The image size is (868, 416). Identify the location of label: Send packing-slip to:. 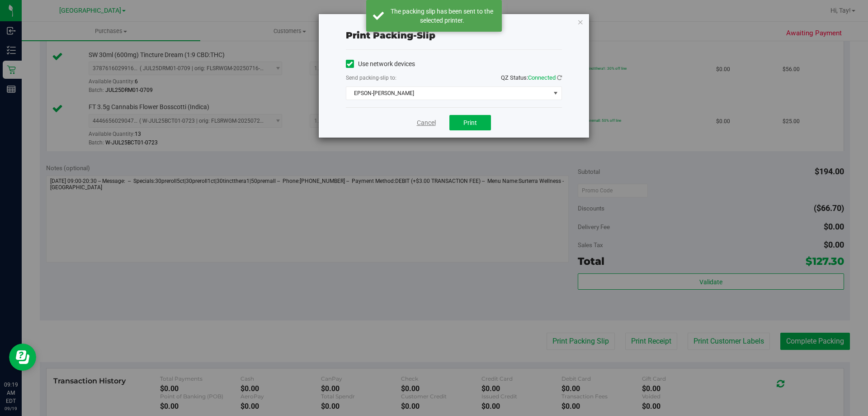
(371, 78).